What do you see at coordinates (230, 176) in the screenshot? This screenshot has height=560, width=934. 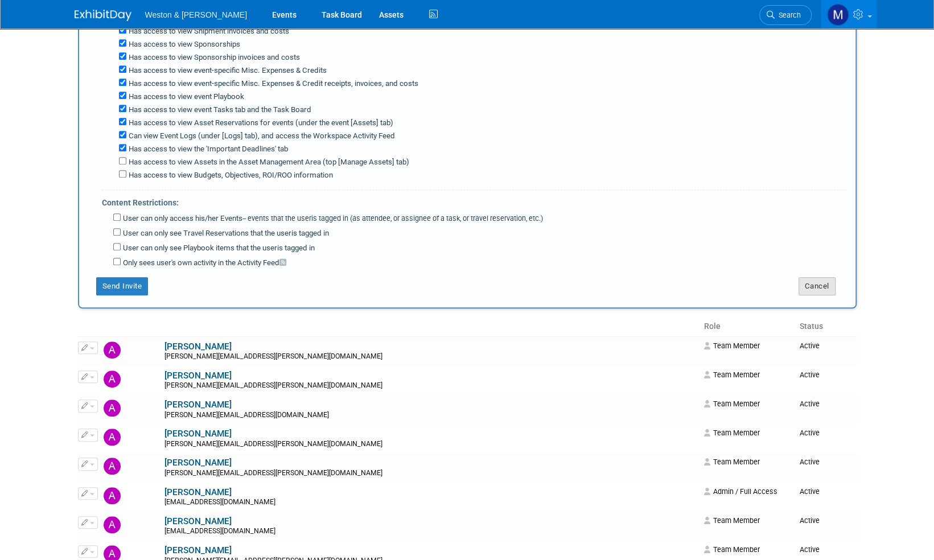 I see `label: Has access to view Budgets, Objectives, ROI/ROO information` at bounding box center [230, 176].